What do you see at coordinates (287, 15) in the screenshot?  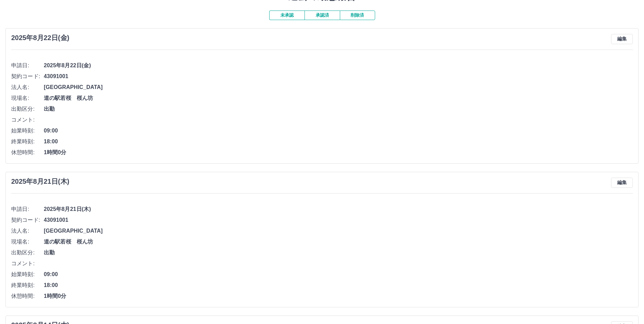 I see `button: 未承認` at bounding box center [287, 15].